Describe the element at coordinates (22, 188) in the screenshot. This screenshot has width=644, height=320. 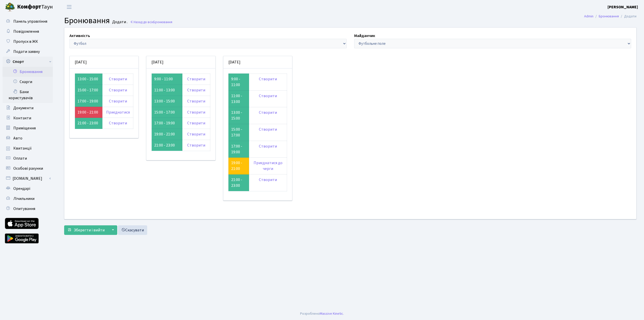
I see `span: Орендарі` at that location.